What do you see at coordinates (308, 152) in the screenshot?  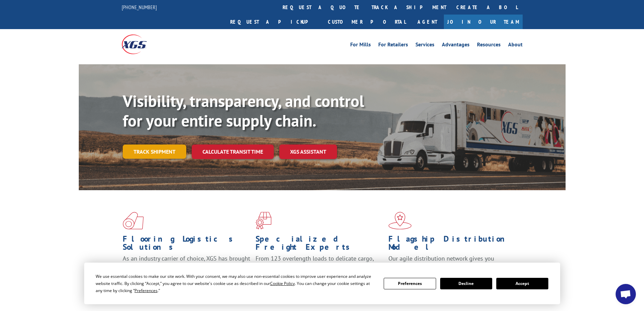 I see `a: XGS ASSISTANT` at bounding box center [308, 152].